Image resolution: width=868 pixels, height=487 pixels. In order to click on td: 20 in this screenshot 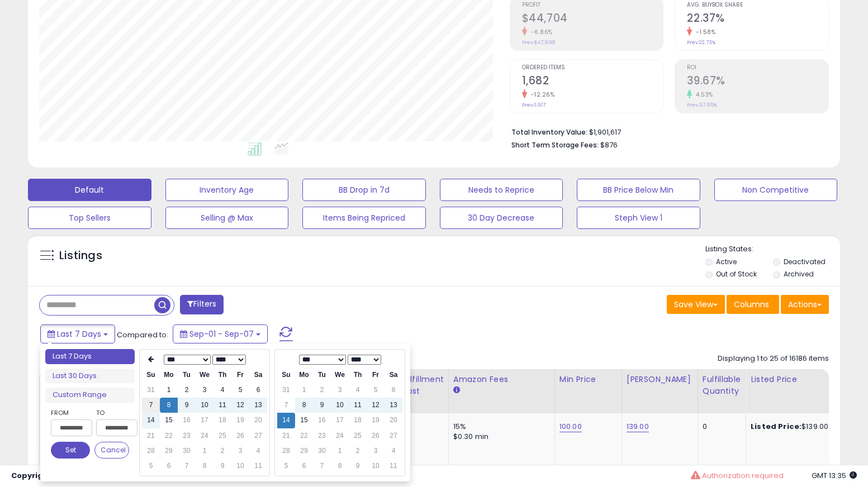, I will do `click(259, 421)`.